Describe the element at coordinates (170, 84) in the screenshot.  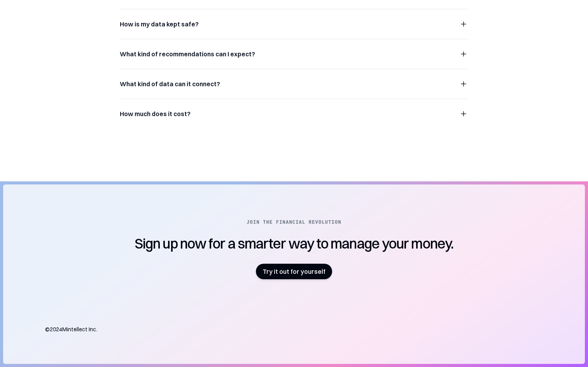
I see `span: What kind of data can it connect?` at that location.